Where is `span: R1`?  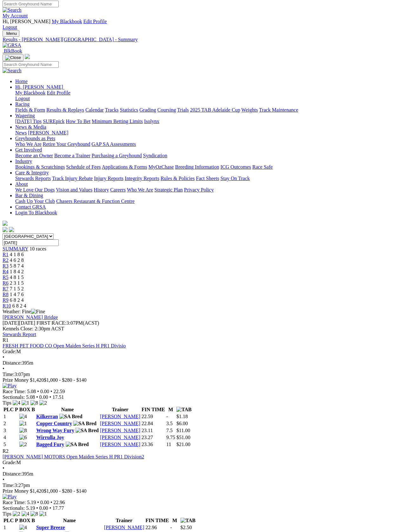
span: R1 is located at coordinates (6, 340).